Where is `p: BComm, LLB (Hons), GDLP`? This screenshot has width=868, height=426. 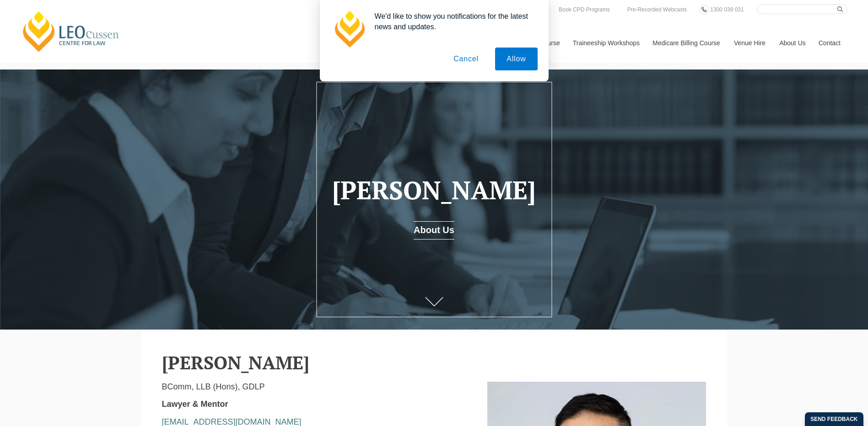
p: BComm, LLB (Hons), GDLP is located at coordinates (318, 387).